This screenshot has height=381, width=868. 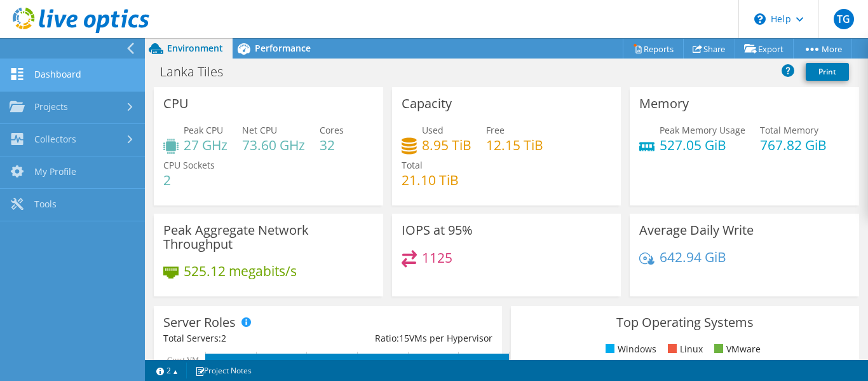 What do you see at coordinates (223, 370) in the screenshot?
I see `a: Project Notes` at bounding box center [223, 370].